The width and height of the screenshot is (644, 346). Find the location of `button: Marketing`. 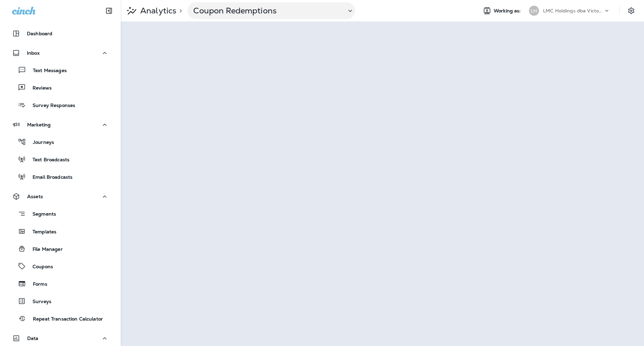

button: Marketing is located at coordinates (60, 125).